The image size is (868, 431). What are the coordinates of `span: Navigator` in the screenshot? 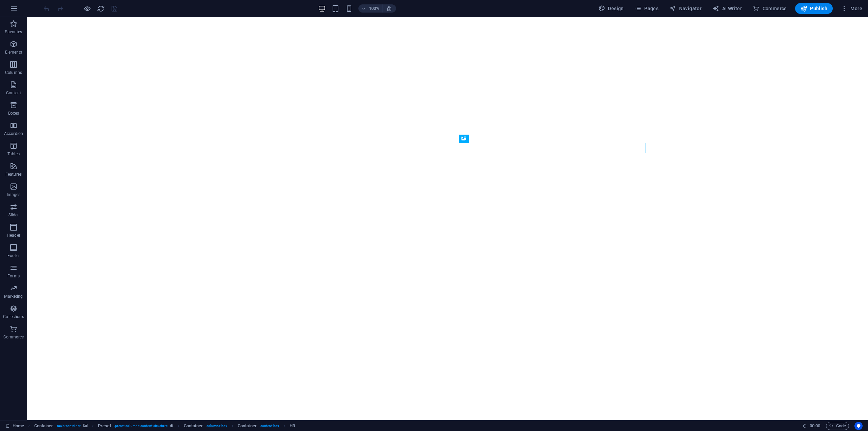 It's located at (685, 8).